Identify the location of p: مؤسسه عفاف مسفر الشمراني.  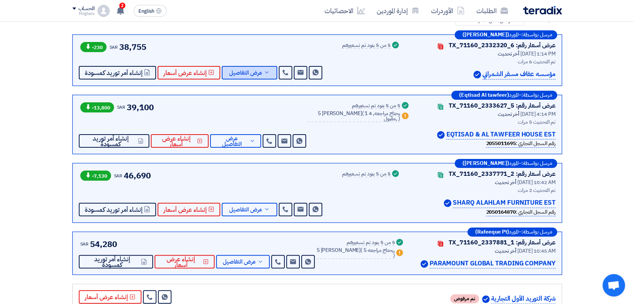
(519, 74).